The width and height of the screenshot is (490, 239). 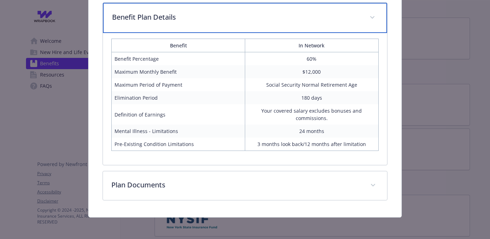 I want to click on td: 180 days, so click(x=311, y=98).